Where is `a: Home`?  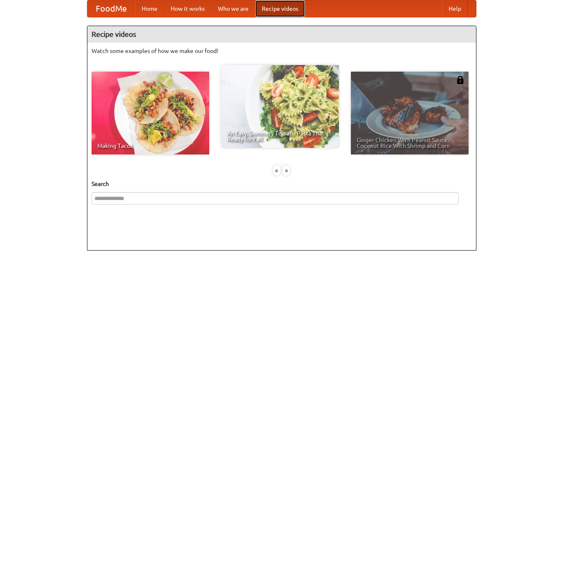 a: Home is located at coordinates (149, 9).